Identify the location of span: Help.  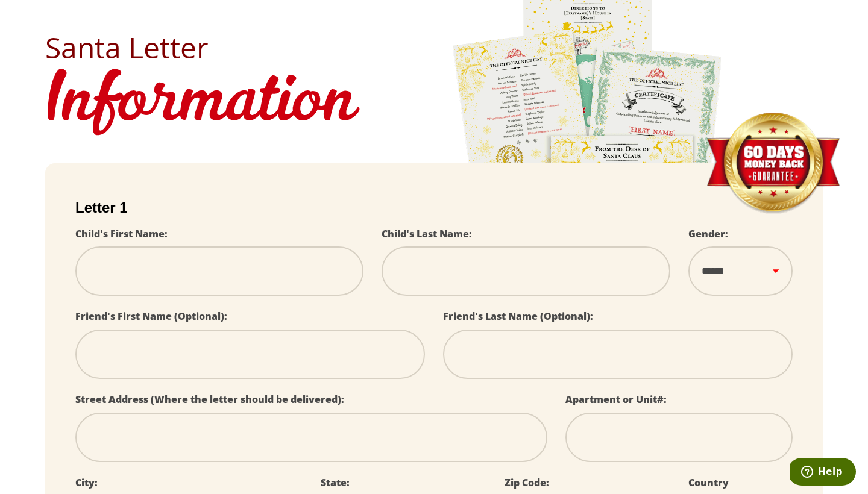
(40, 14).